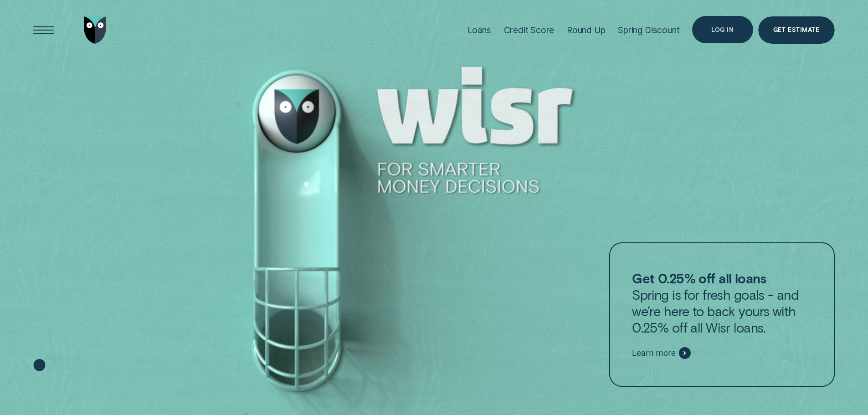  What do you see at coordinates (529, 30) in the screenshot?
I see `div: Credit Score` at bounding box center [529, 30].